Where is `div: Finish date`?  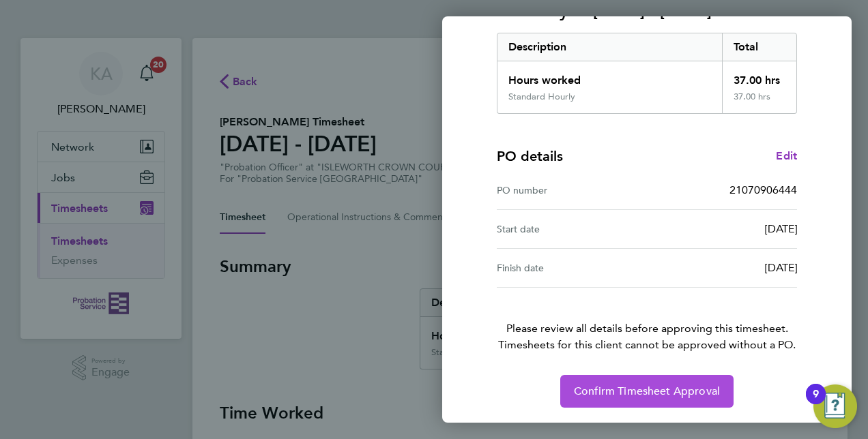
div: Finish date is located at coordinates (572, 268).